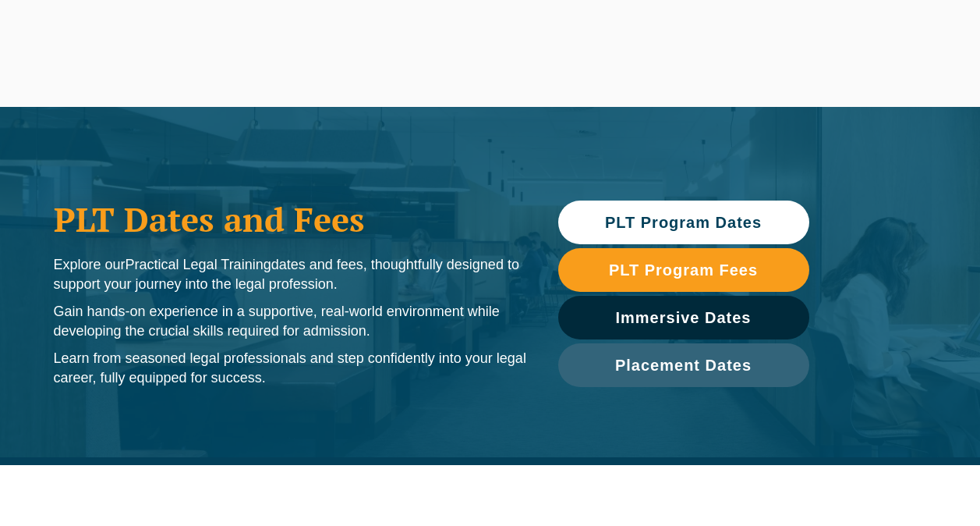  I want to click on p: Explore our dates and fees, thoughtfully designed to support your journey into the legal profession., so click(290, 275).